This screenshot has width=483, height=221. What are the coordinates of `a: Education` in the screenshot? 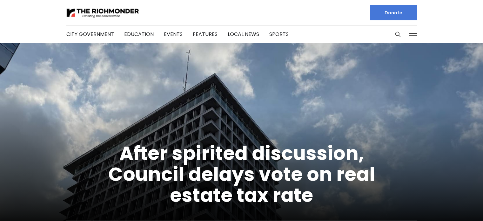 It's located at (139, 34).